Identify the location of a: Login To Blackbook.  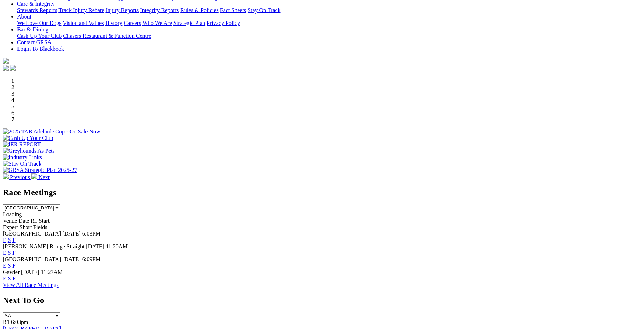
(41, 48).